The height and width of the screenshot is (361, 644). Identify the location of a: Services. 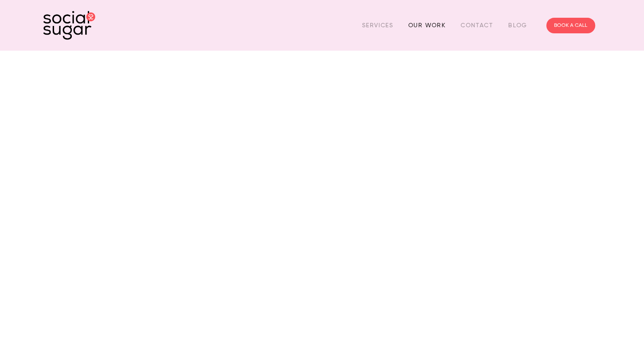
(378, 25).